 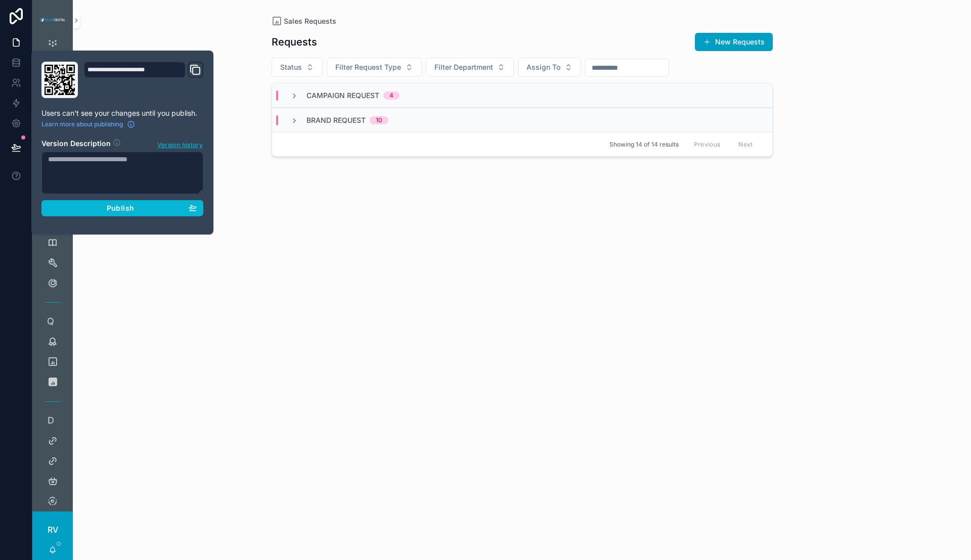 I want to click on span: Learn more about publishing, so click(x=82, y=124).